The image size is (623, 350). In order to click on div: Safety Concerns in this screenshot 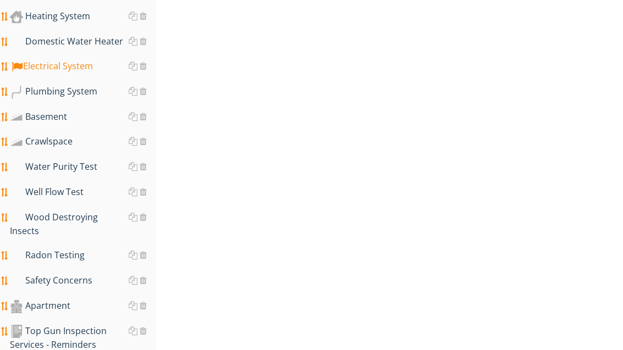, I will do `click(83, 281)`.